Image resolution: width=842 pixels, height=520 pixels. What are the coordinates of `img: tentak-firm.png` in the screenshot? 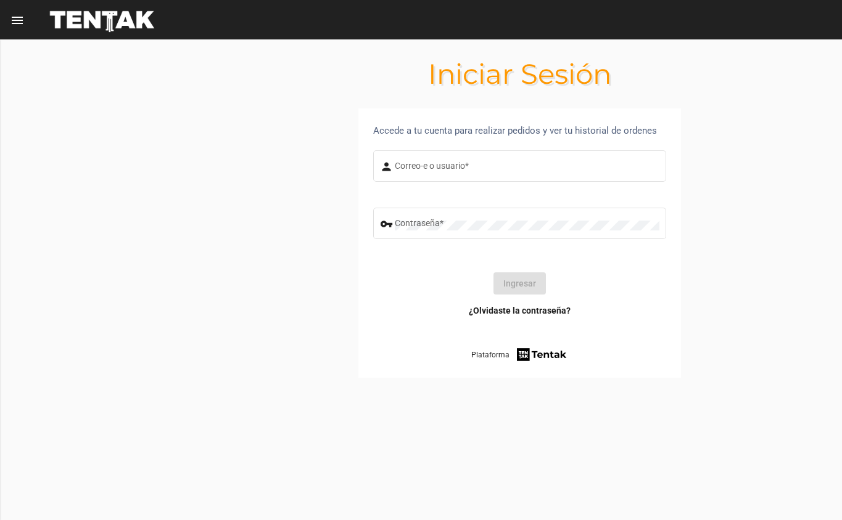 It's located at (541, 355).